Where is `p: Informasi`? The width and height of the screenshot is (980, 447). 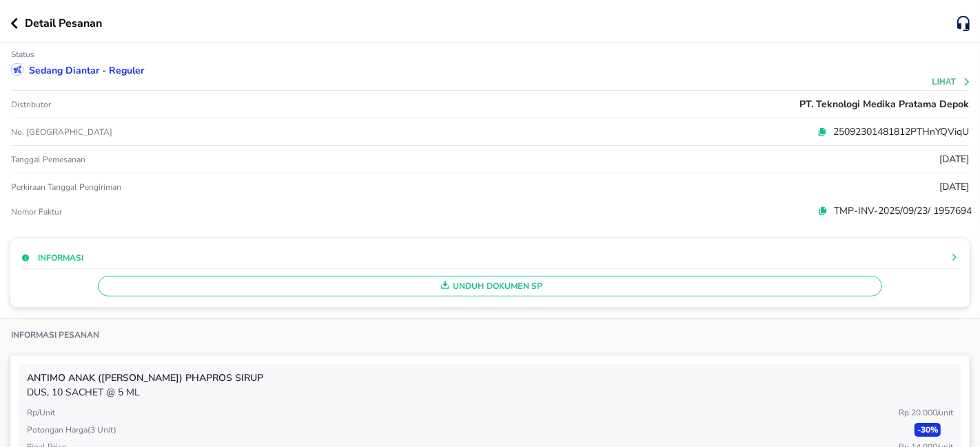 p: Informasi is located at coordinates (60, 258).